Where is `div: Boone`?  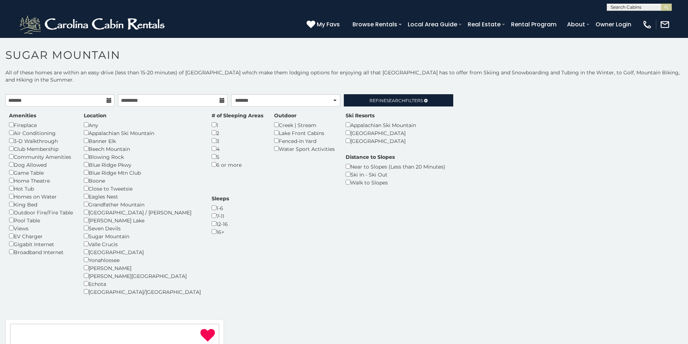
div: Boone is located at coordinates (142, 181).